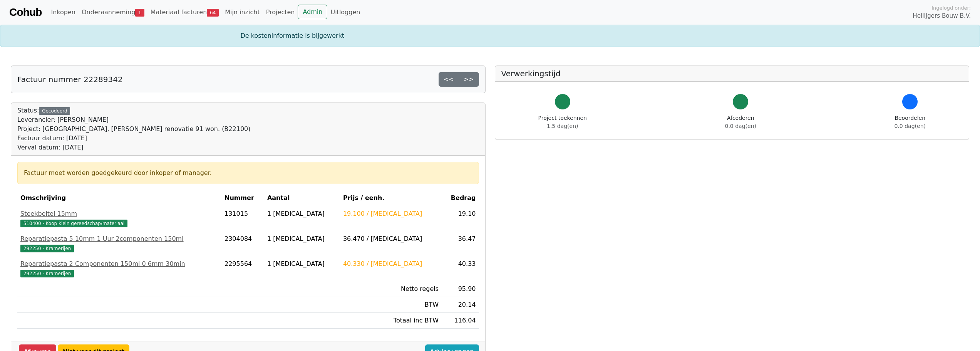  Describe the element at coordinates (460, 219) in the screenshot. I see `td: 19.10` at that location.